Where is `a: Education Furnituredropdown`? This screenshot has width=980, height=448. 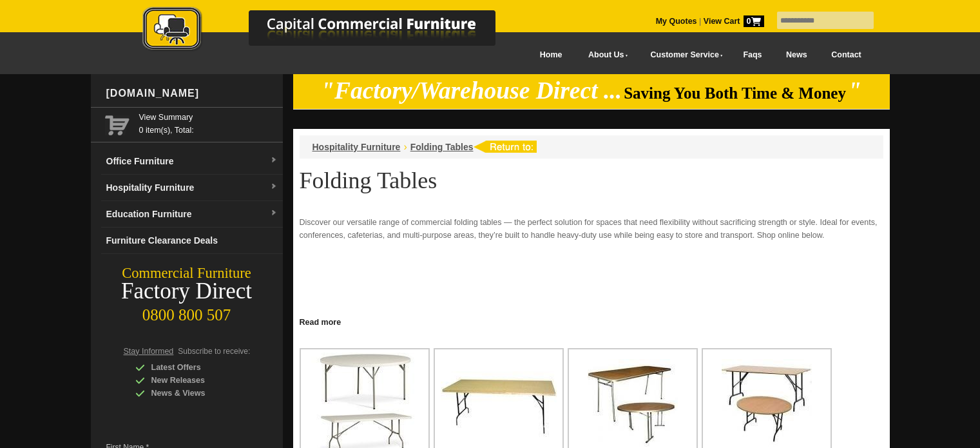 a: Education Furnituredropdown is located at coordinates (192, 214).